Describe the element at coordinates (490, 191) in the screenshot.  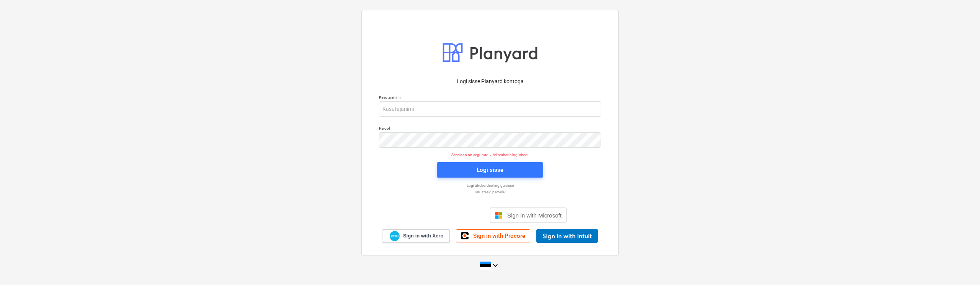
I see `p: Unustasid parooli?` at that location.